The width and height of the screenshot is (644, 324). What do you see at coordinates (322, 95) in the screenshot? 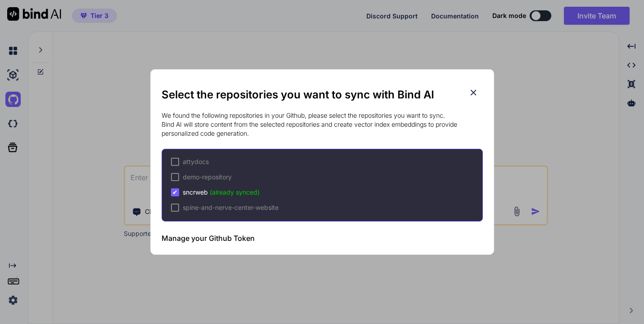
I see `h2: Select the repositories you want to sync with Bind AI` at bounding box center [322, 95].